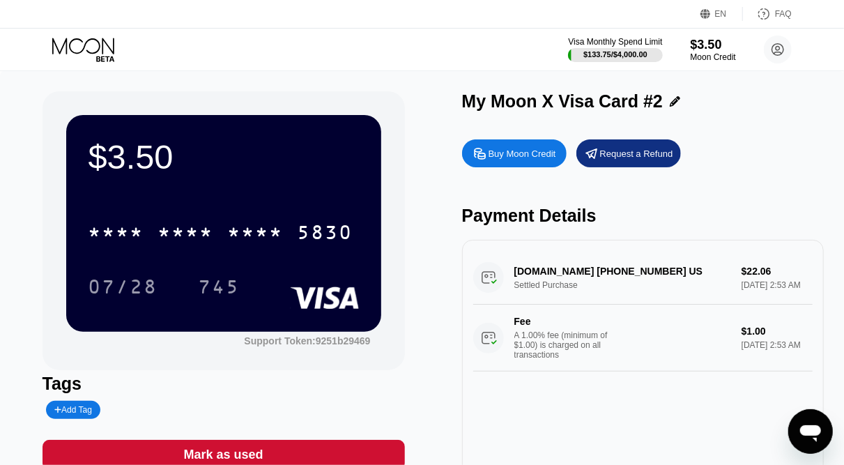 This screenshot has width=844, height=465. What do you see at coordinates (563, 101) in the screenshot?
I see `div: My Moon X Visa Card #2` at bounding box center [563, 101].